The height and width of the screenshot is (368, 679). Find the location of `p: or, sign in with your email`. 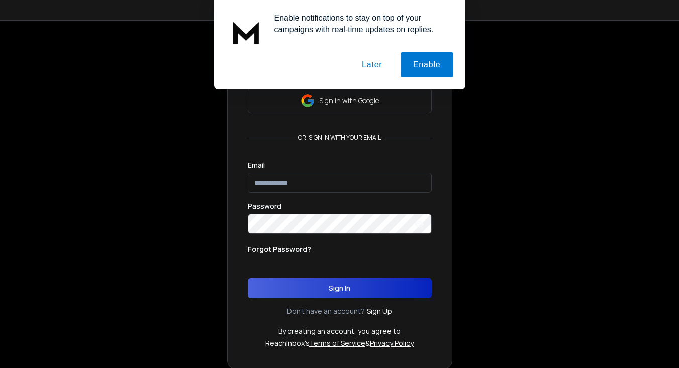

p: or, sign in with your email is located at coordinates (339, 138).